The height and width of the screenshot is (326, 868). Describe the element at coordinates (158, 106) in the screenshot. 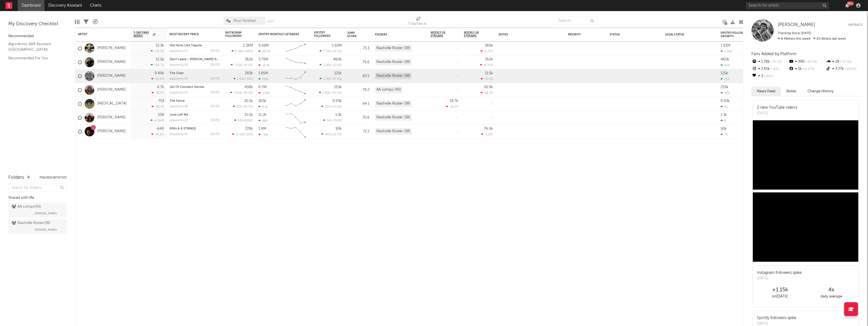

I see `div: -28.1 %` at that location.